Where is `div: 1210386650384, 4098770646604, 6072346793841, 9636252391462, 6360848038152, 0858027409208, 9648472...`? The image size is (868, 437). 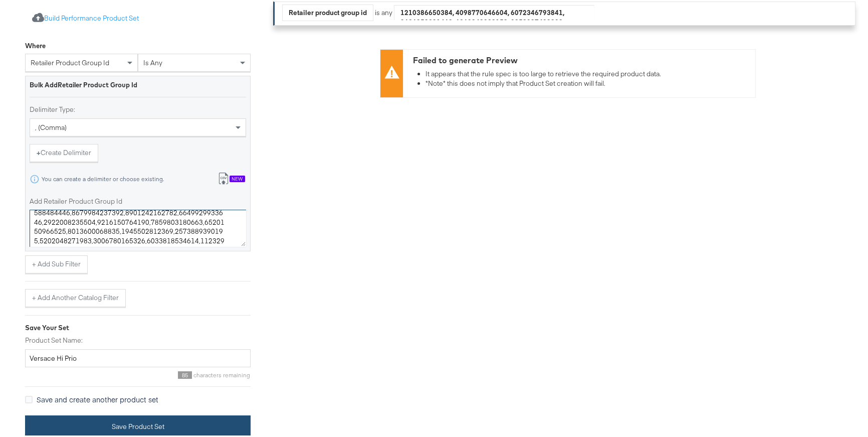 div: 1210386650384, 4098770646604, 6072346793841, 9636252391462, 6360848038152, 0858027409208, 9648472... is located at coordinates (494, 11).